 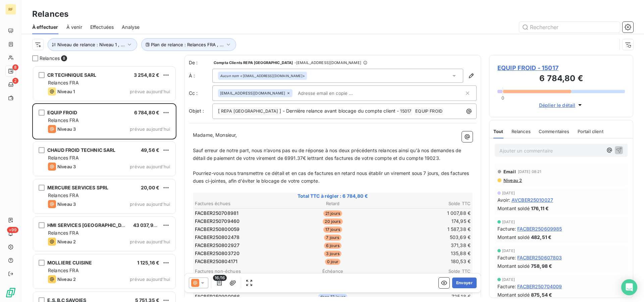 I want to click on button: Envoyer, so click(x=464, y=283).